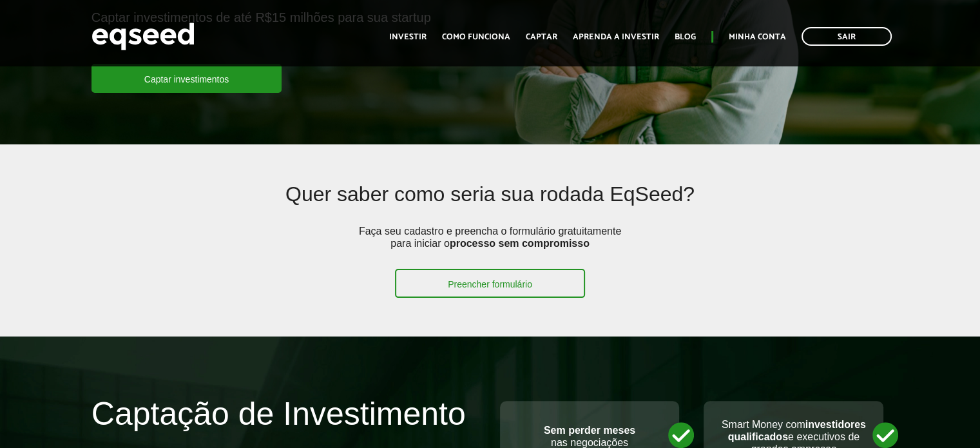 The height and width of the screenshot is (448, 980). I want to click on a: Captar, so click(541, 37).